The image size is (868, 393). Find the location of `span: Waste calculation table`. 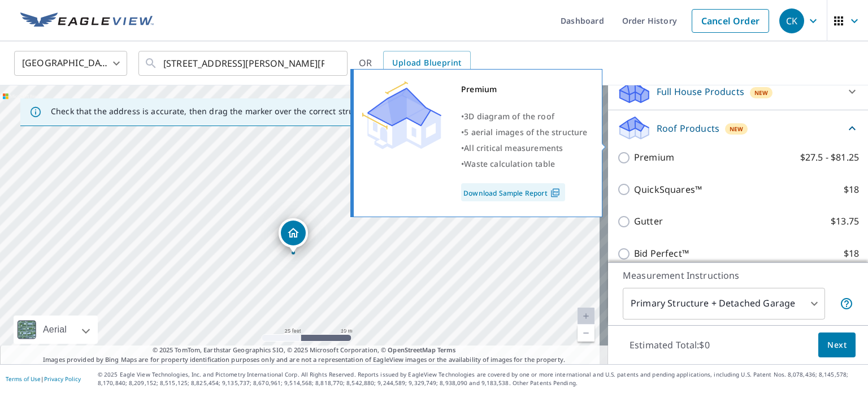

span: Waste calculation table is located at coordinates (510, 164).